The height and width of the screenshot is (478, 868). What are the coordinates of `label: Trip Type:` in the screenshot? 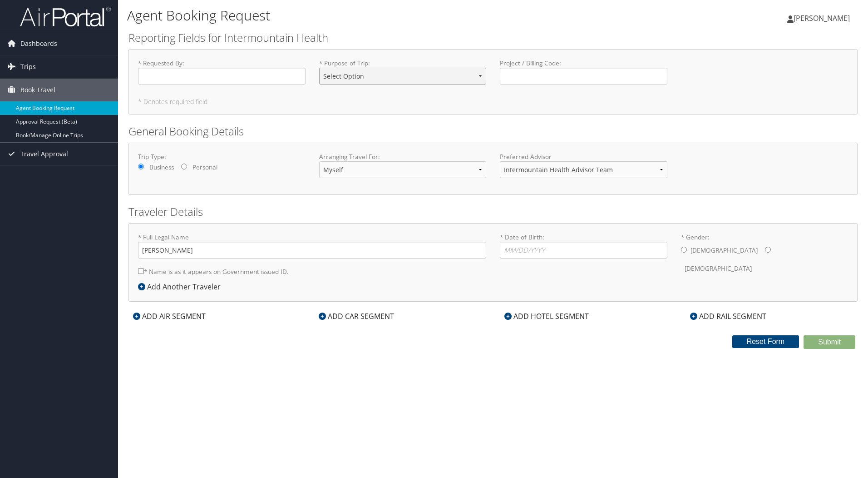 It's located at (222, 157).